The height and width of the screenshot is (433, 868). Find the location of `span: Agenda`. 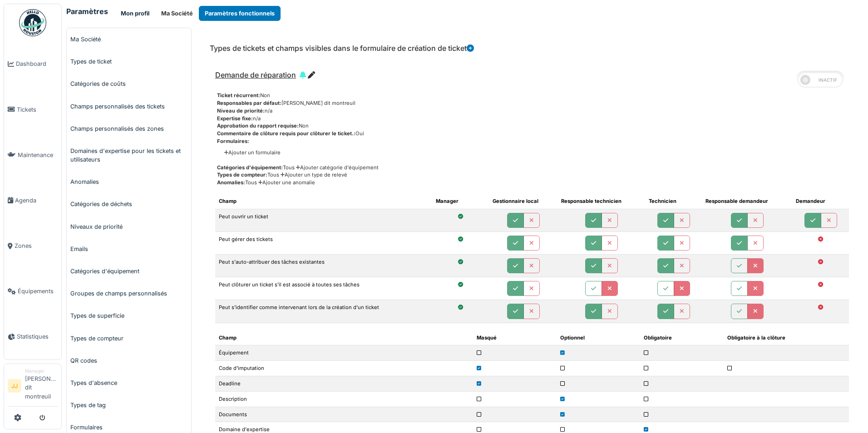

span: Agenda is located at coordinates (36, 200).